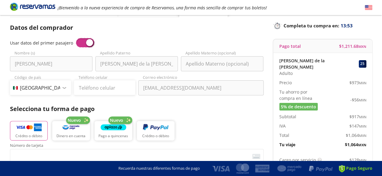  What do you see at coordinates (287, 145) in the screenshot?
I see `p: Tu viaje` at bounding box center [287, 145].